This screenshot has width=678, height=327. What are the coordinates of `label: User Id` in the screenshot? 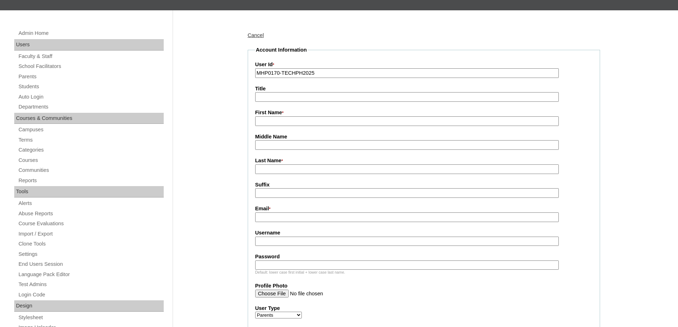 It's located at (424, 65).